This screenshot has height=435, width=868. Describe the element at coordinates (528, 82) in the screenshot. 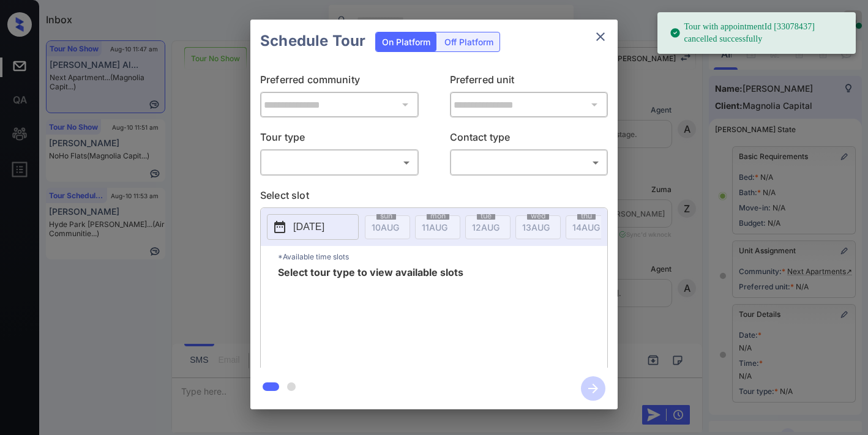

I see `p: Preferred unit` at that location.